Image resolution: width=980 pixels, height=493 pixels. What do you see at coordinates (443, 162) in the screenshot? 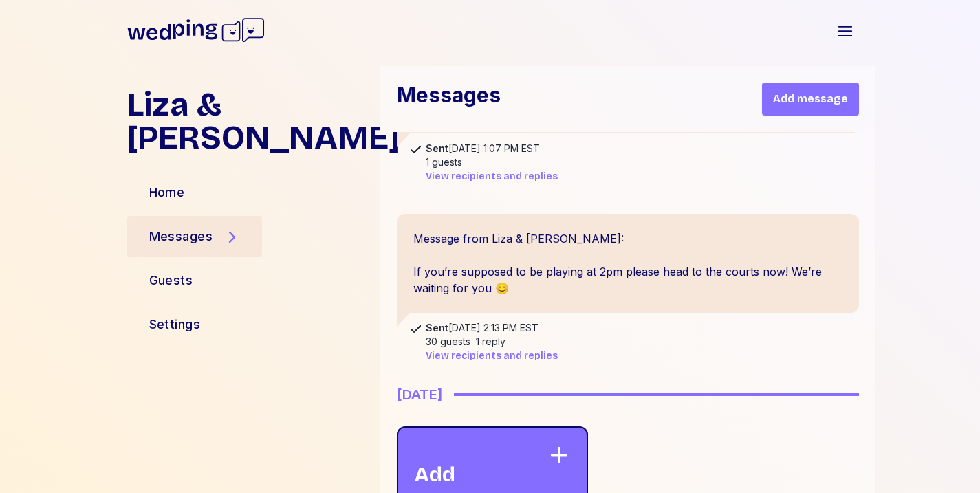
I see `div: 1 guests` at bounding box center [443, 162].